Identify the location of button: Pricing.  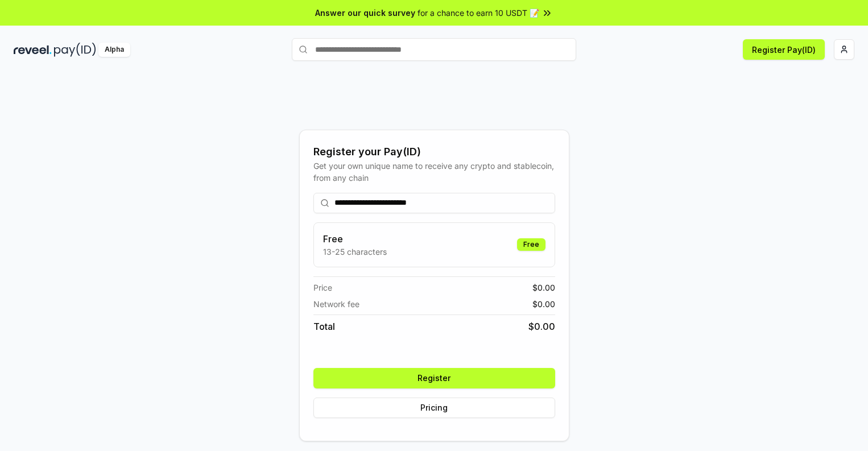
(434, 408).